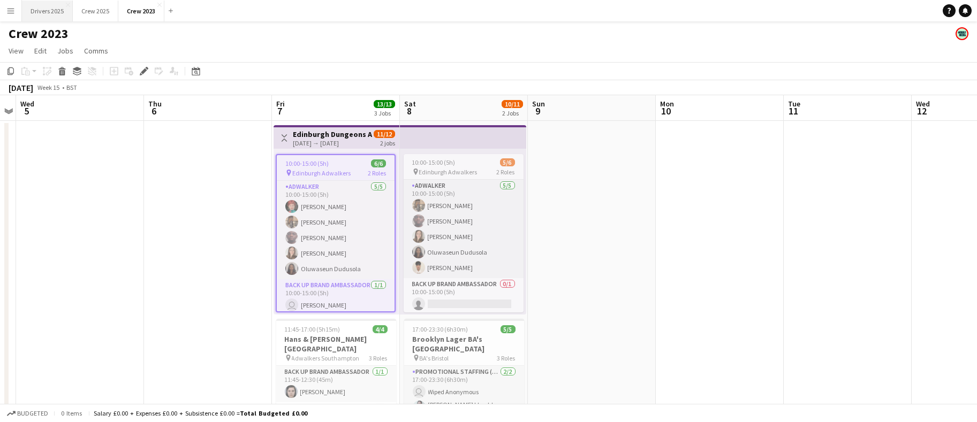 This screenshot has height=422, width=977. I want to click on span: Fri, so click(281, 104).